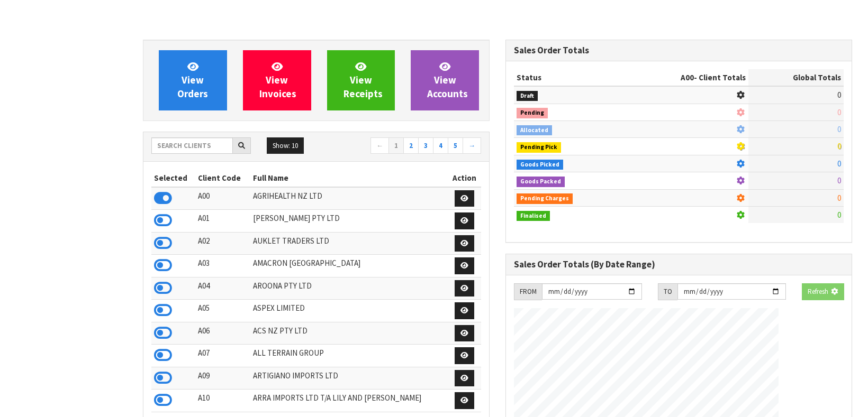 This screenshot has width=868, height=417. Describe the element at coordinates (223, 266) in the screenshot. I see `td: A03` at that location.